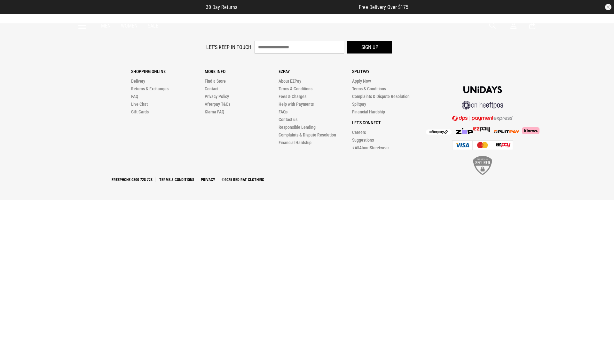  What do you see at coordinates (483, 90) in the screenshot?
I see `img: Unidays` at bounding box center [483, 90].